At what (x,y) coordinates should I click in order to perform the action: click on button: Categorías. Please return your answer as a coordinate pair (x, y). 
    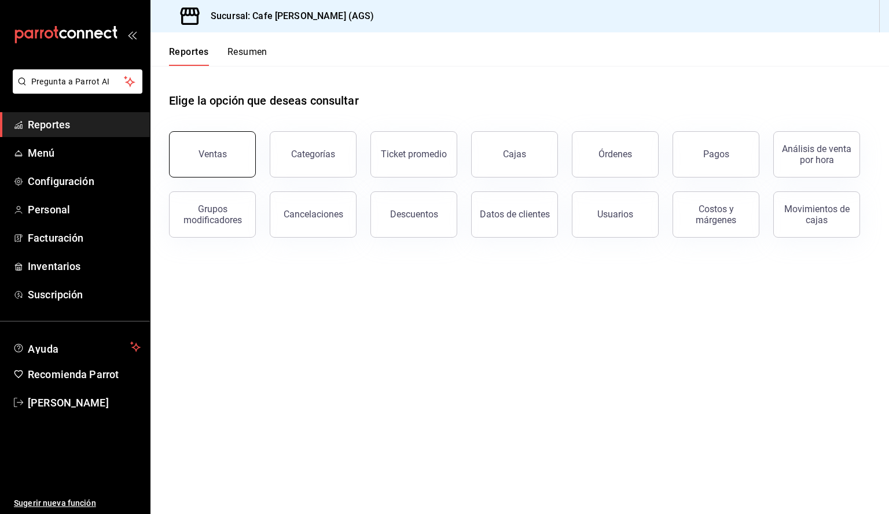
    Looking at the image, I should click on (313, 154).